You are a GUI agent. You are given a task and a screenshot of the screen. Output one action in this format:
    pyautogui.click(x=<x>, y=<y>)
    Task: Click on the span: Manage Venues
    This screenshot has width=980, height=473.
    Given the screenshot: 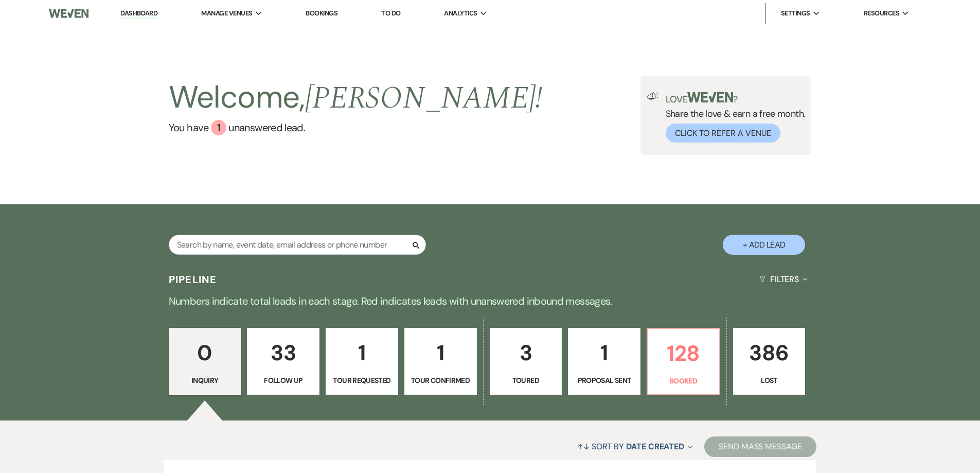 What is the action you would take?
    pyautogui.click(x=226, y=14)
    